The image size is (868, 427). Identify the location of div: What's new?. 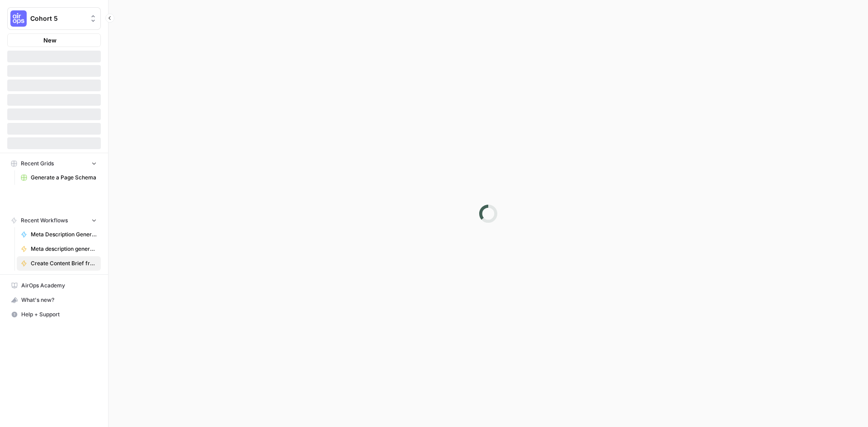
(54, 300).